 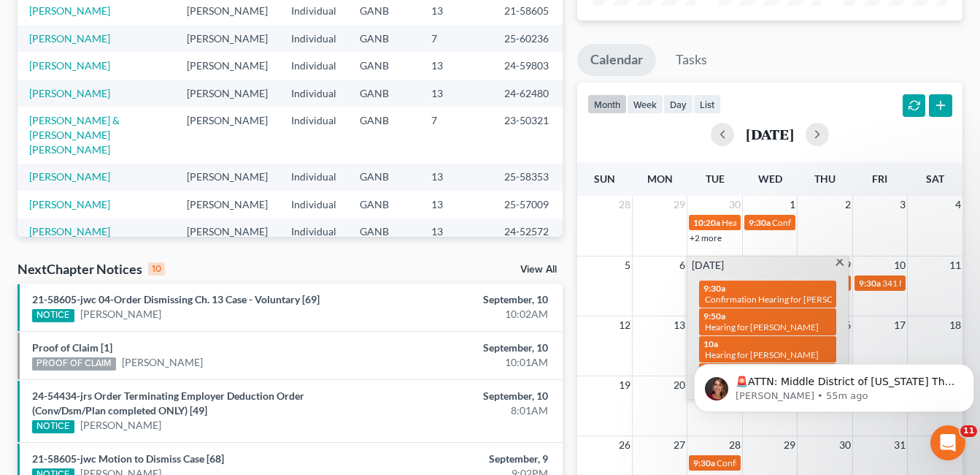 I want to click on span: 1, so click(x=792, y=205).